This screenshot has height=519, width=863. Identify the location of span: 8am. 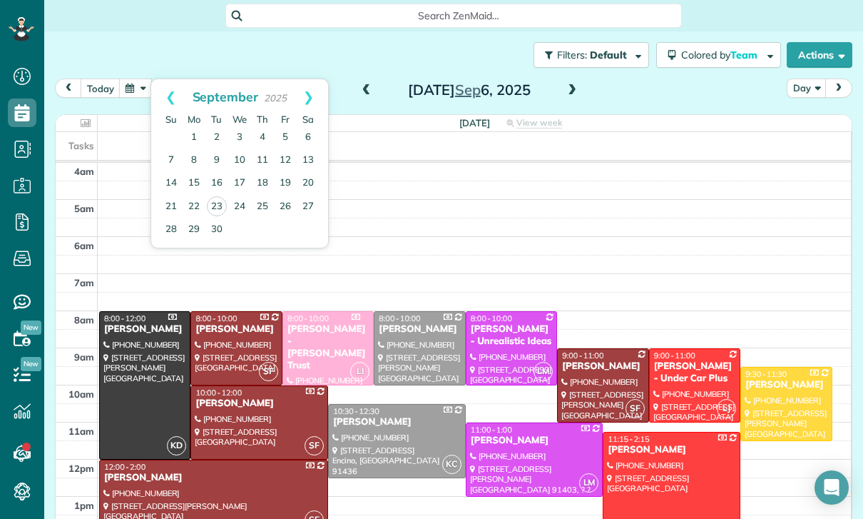
(84, 320).